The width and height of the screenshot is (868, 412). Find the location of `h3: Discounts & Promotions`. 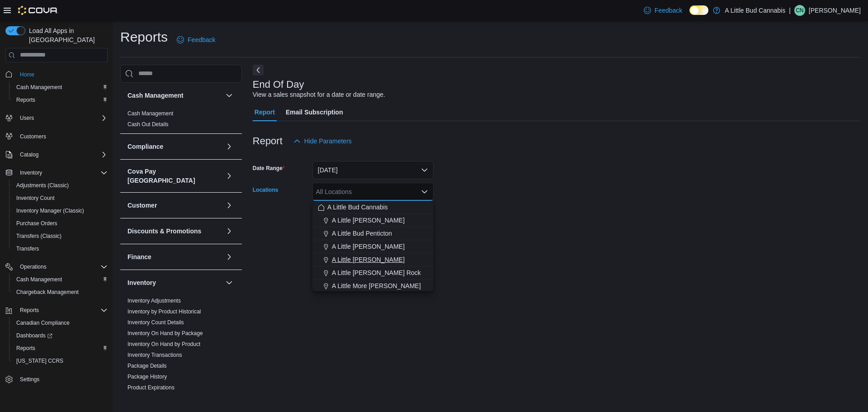

h3: Discounts & Promotions is located at coordinates (164, 231).